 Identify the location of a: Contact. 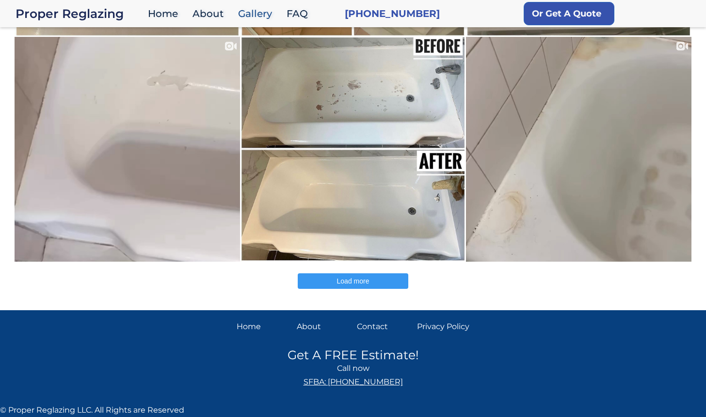
(383, 326).